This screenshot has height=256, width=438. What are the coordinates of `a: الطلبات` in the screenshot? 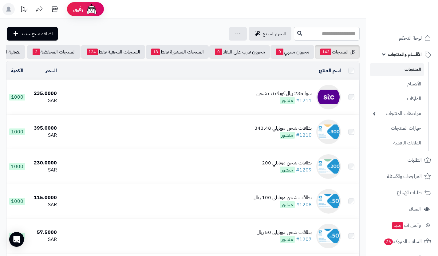 It's located at (402, 160).